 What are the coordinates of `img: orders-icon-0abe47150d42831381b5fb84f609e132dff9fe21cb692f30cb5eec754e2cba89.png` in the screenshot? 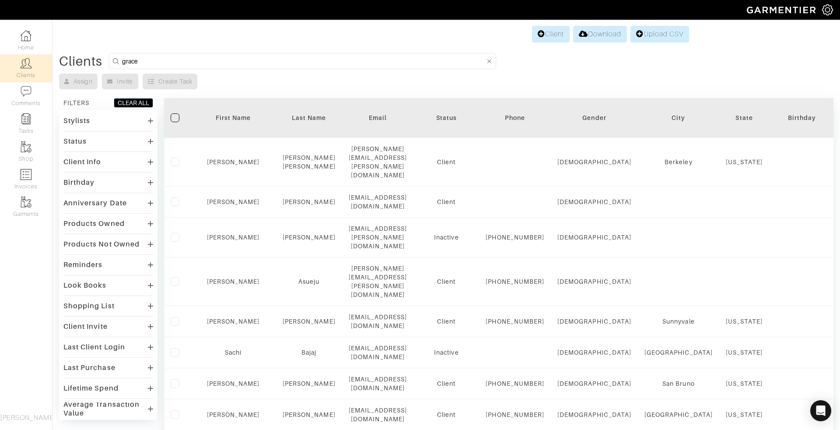 It's located at (26, 174).